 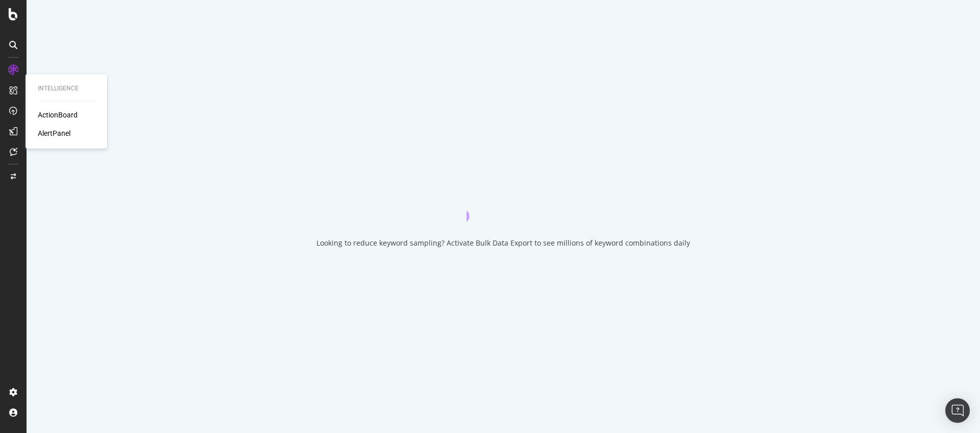 I want to click on div: ActionBoard, so click(x=58, y=115).